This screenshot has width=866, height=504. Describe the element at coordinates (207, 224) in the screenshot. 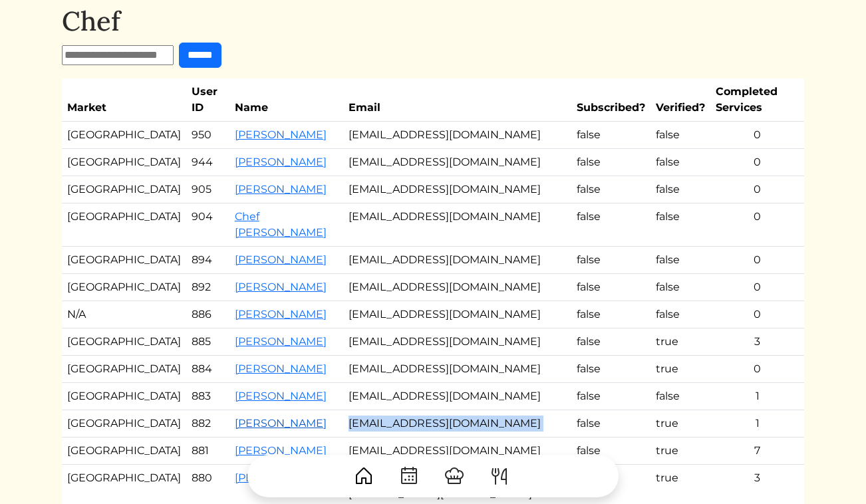

I see `td: 904` at that location.